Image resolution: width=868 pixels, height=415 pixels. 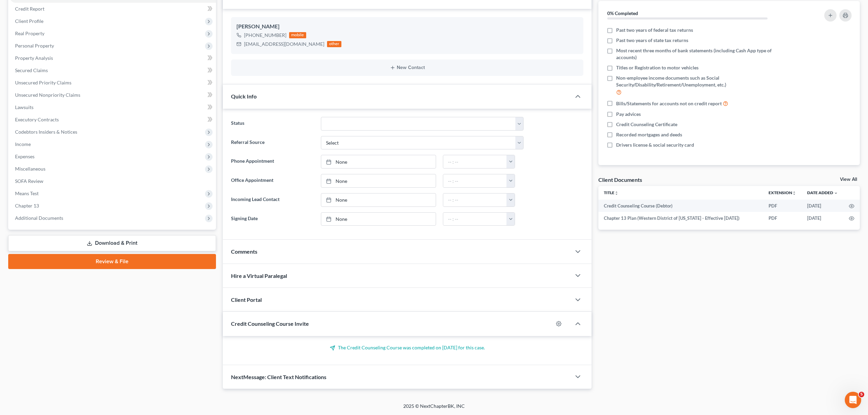 What do you see at coordinates (43, 83) in the screenshot?
I see `span: Unsecured Priority Claims` at bounding box center [43, 83].